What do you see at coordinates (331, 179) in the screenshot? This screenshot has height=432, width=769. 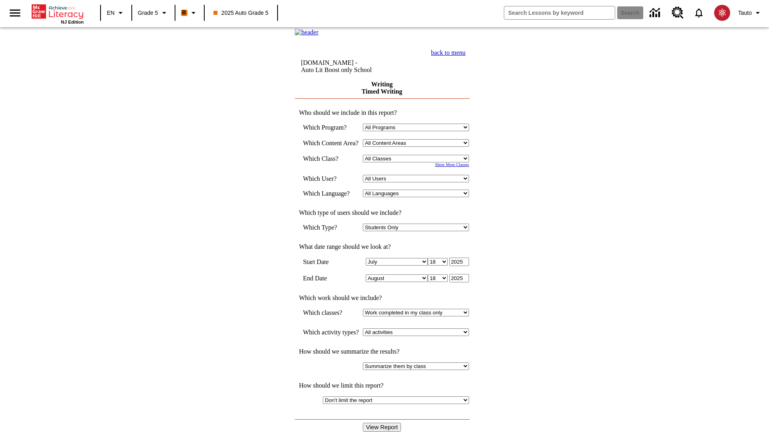 I see `td: Which User?` at bounding box center [331, 179].